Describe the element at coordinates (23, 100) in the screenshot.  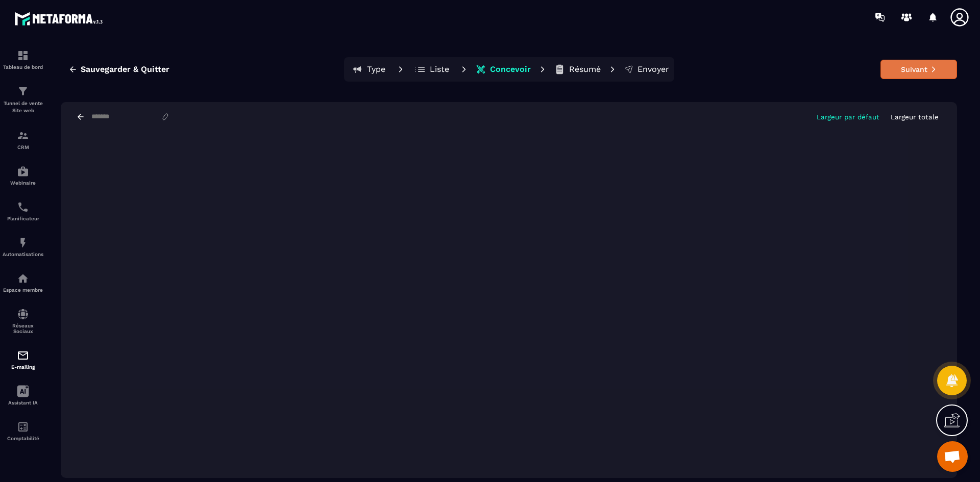
I see `a: formationformationTunnel de vente Site web` at that location.